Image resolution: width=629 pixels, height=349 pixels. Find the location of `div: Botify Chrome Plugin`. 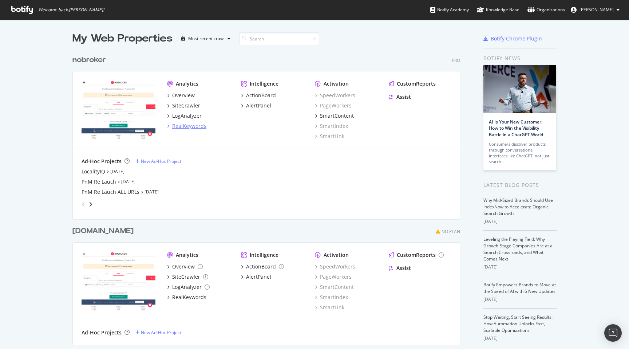

div: Botify Chrome Plugin is located at coordinates (516, 39).